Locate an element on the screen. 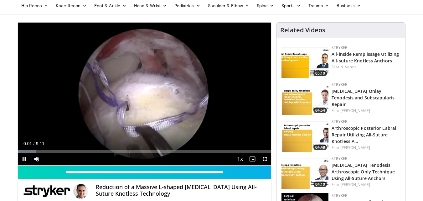 Image resolution: width=423 pixels, height=201 pixels. img: f0e53f01-d5db-4f12-81ed-ecc49cba6117.150x105_q85_crop-smart_upscale.jpg is located at coordinates (305, 98).